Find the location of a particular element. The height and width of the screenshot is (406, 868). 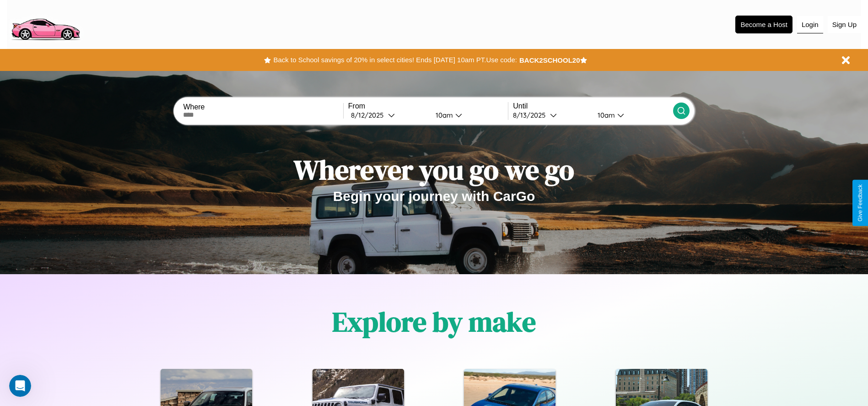

button: Become a Host is located at coordinates (764, 24).